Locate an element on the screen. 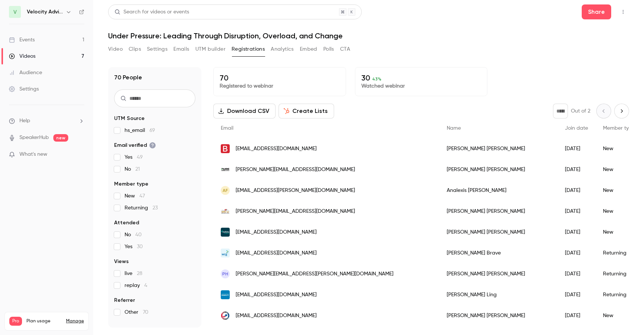 Image resolution: width=644 pixels, height=335 pixels. span: new is located at coordinates (61, 138).